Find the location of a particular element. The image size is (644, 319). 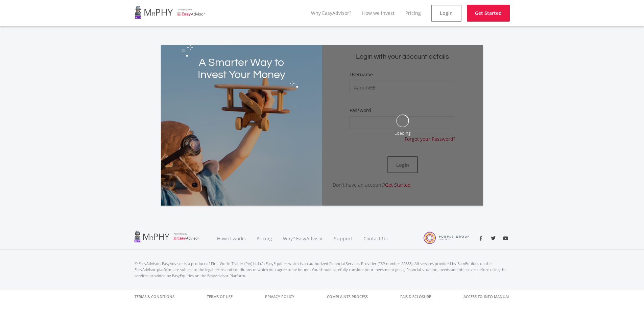

a: Access to Info Manual is located at coordinates (487, 297).